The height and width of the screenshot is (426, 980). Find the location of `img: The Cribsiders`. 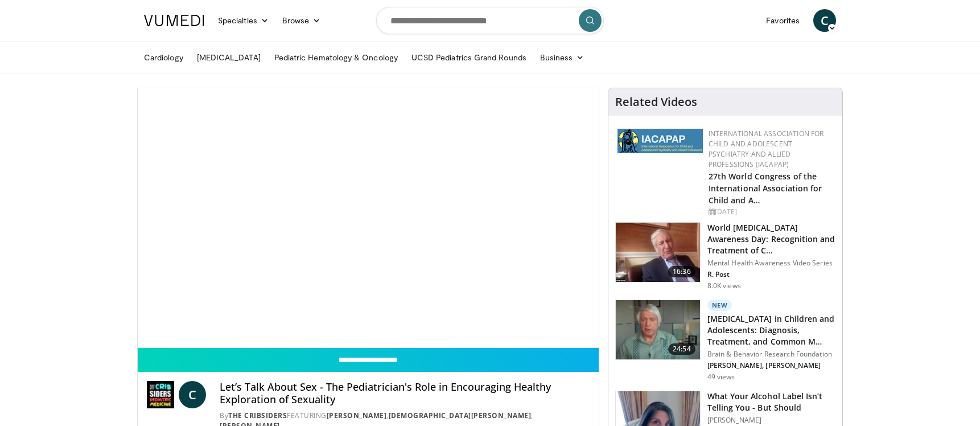

img: The Cribsiders is located at coordinates (161, 394).